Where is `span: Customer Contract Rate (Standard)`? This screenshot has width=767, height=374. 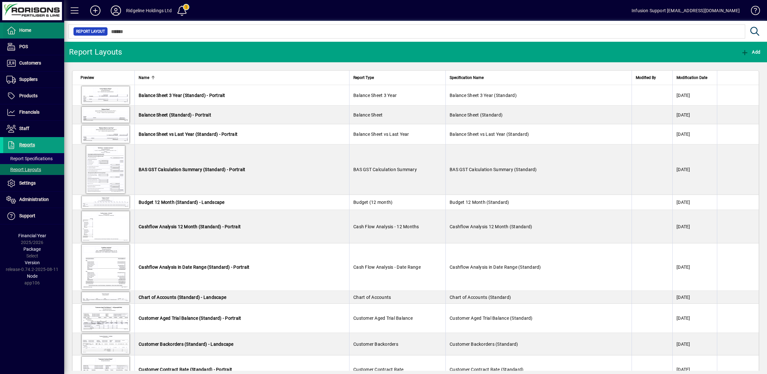 span: Customer Contract Rate (Standard) is located at coordinates (487, 370).